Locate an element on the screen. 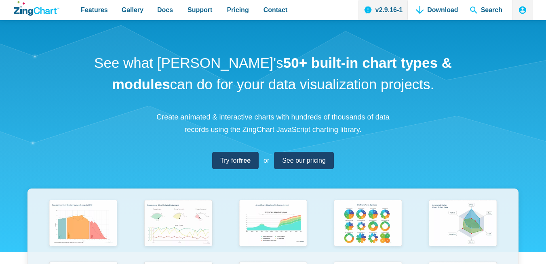 The height and width of the screenshot is (264, 546). img: Animated Radar Chart ft. Pet Data is located at coordinates (463, 224).